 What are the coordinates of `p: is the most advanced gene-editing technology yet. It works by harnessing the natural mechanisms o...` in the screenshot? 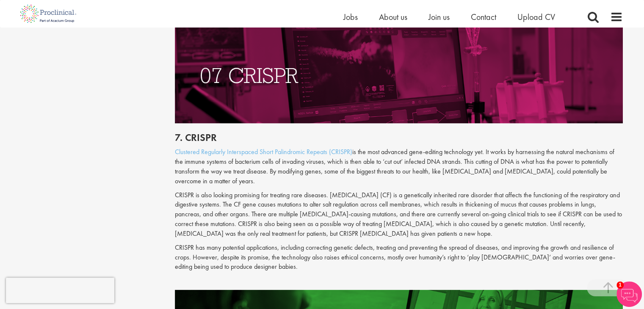 It's located at (399, 167).